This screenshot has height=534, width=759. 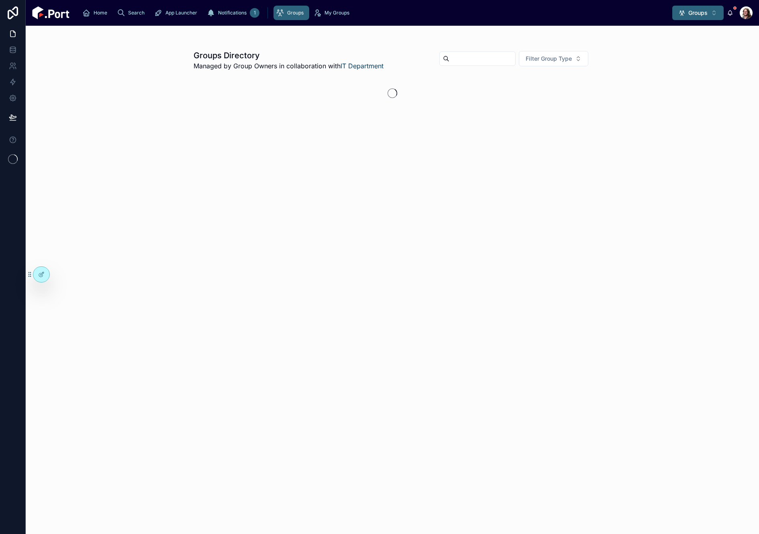 I want to click on a: My Groups, so click(x=333, y=13).